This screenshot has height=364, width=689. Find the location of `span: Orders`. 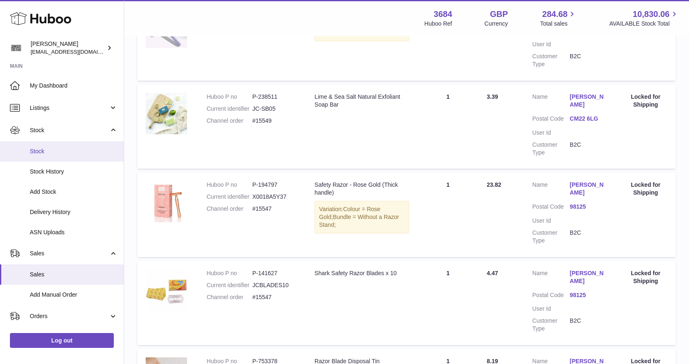

span: Orders is located at coordinates (69, 316).